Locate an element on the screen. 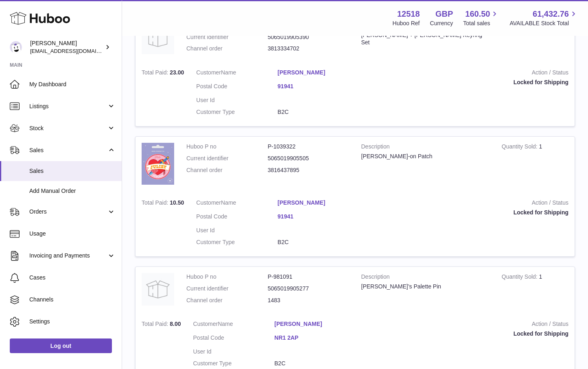  span: Cases is located at coordinates (73, 277).